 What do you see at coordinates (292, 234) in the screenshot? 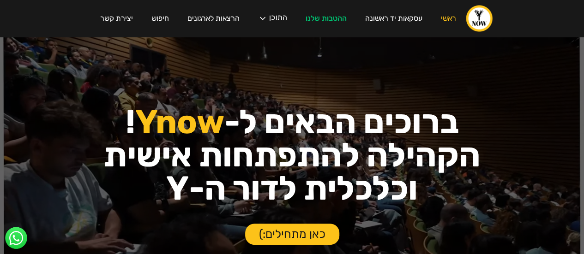
I see `a: כאן מתחילים:)` at bounding box center [292, 234].